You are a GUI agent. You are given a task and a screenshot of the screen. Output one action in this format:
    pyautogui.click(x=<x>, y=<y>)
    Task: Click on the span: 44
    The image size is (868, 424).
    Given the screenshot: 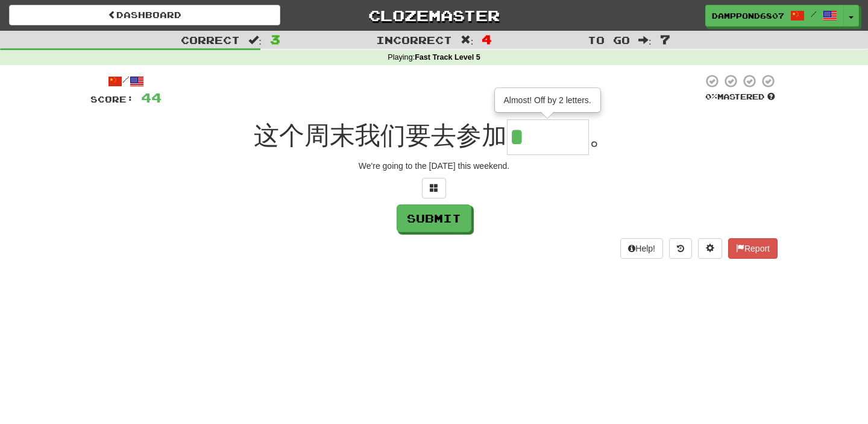 What is the action you would take?
    pyautogui.click(x=152, y=97)
    